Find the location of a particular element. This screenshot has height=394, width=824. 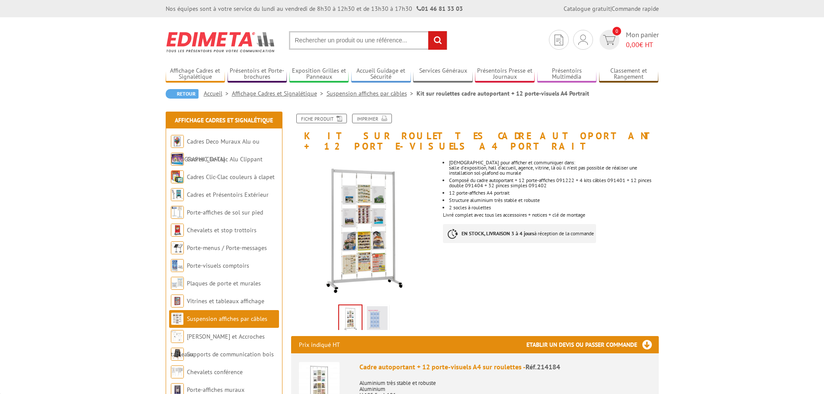

a: Commande rapide is located at coordinates (635, 9).